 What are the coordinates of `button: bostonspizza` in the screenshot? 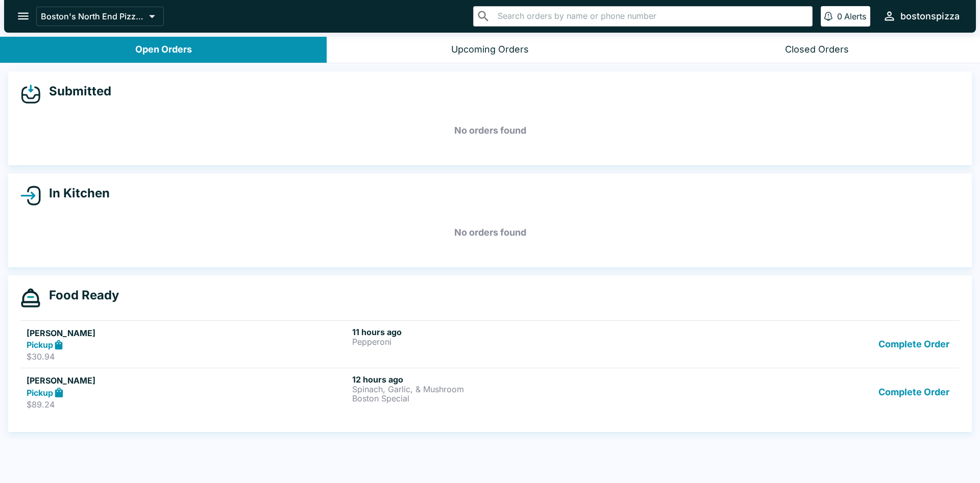 It's located at (920, 16).